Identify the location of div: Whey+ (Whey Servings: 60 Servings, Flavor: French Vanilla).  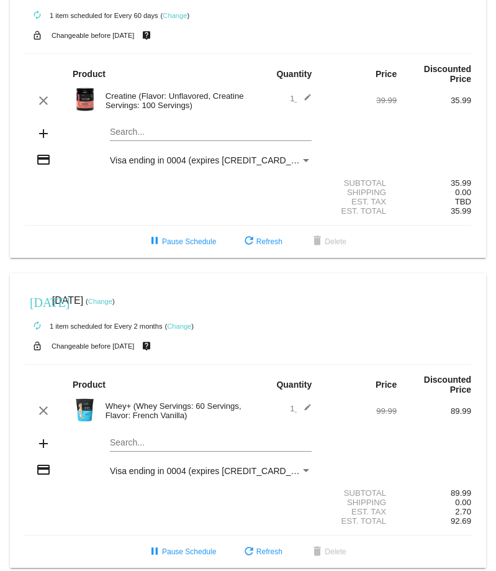
(174, 411).